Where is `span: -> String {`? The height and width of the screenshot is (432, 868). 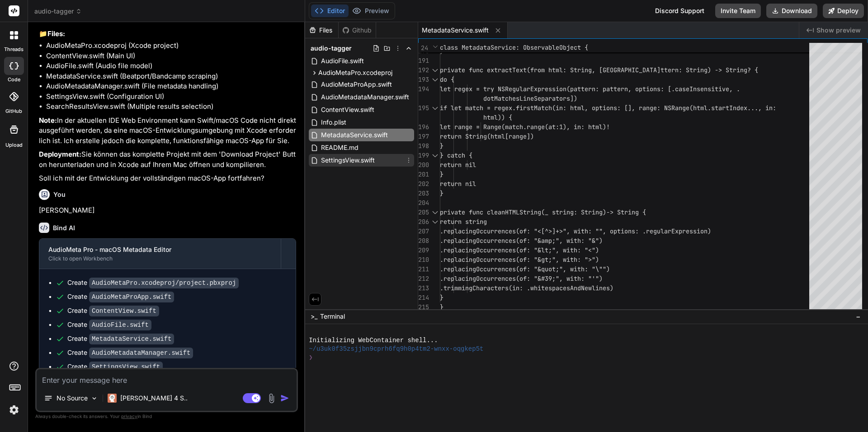
span: -> String { is located at coordinates (626, 212).